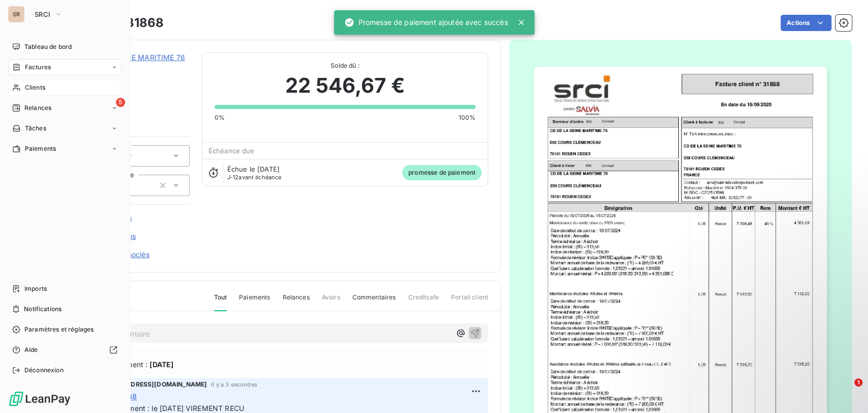 This screenshot has width=868, height=413. Describe the element at coordinates (469, 301) in the screenshot. I see `span: Portail client` at that location.